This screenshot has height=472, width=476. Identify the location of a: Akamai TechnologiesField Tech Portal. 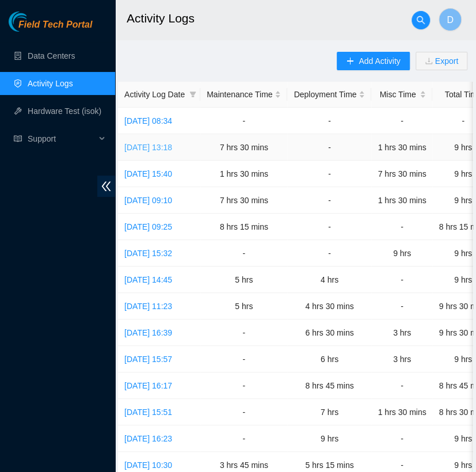
(50, 28).